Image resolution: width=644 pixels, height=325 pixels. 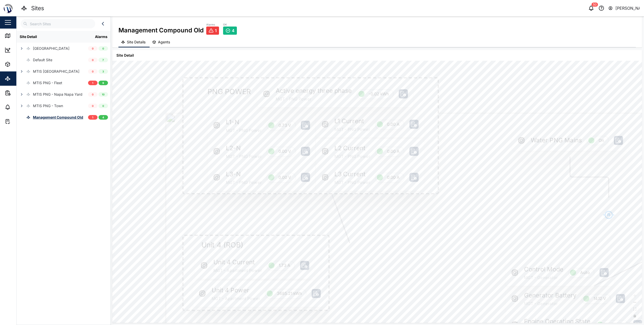 What do you see at coordinates (634, 306) in the screenshot?
I see `div: React Flow controls` at bounding box center [634, 306].